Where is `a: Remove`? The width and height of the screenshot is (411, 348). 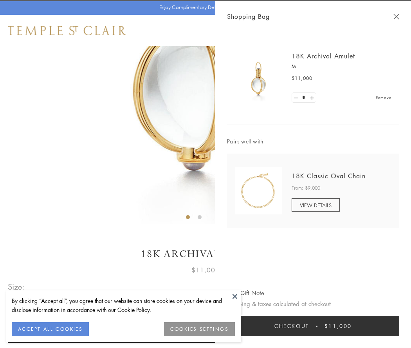
a: Remove is located at coordinates (384, 97).